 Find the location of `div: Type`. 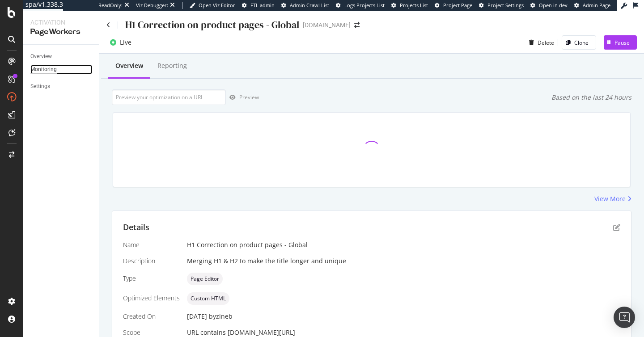

div: Type is located at coordinates (151, 278).